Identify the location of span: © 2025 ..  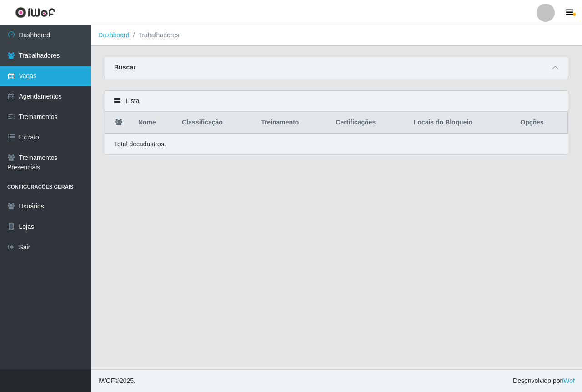
(117, 381).